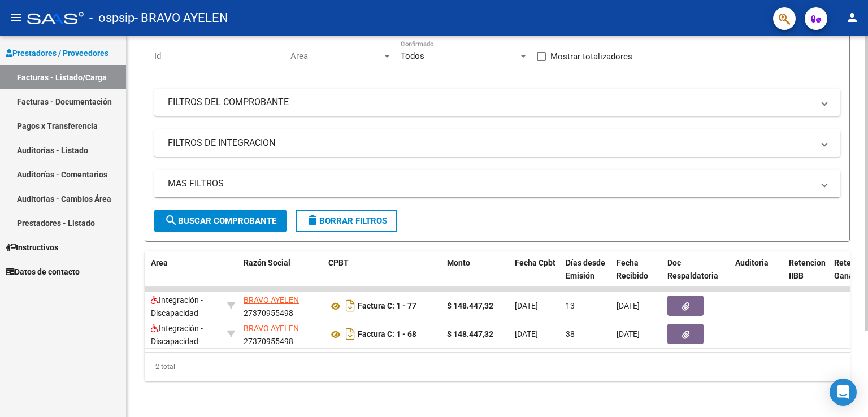  Describe the element at coordinates (490, 102) in the screenshot. I see `mat-panel-title: FILTROS DEL COMPROBANTE` at that location.